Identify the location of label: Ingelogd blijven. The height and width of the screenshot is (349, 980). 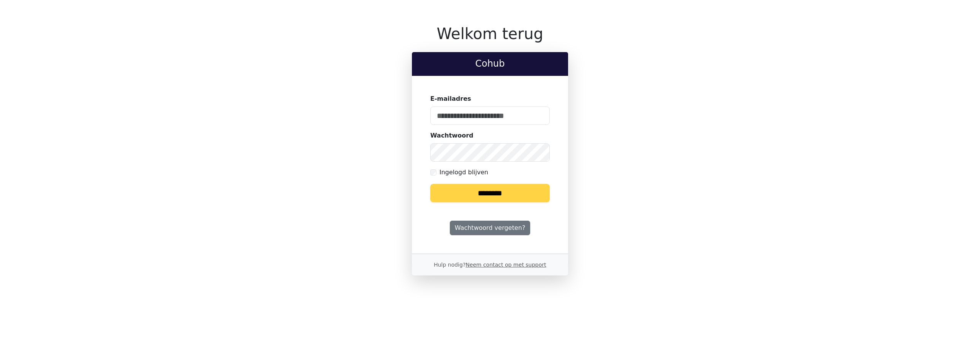
(464, 172).